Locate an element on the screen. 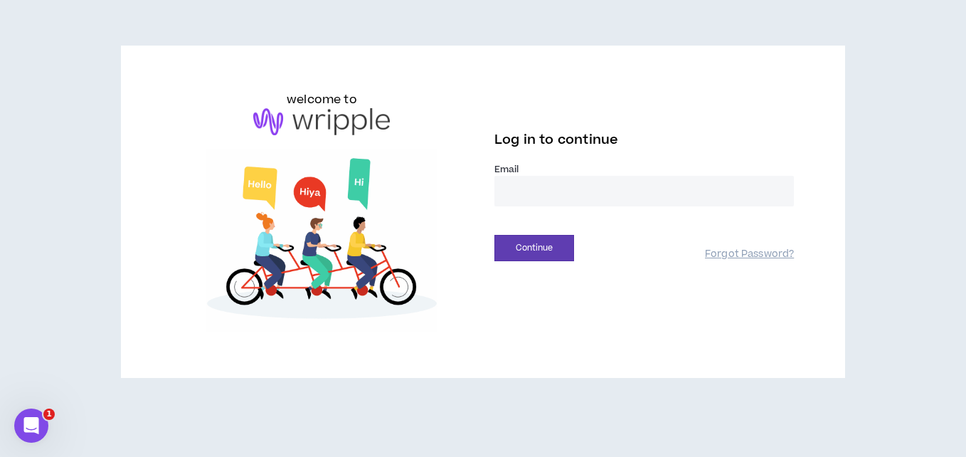 The image size is (966, 457). label: Email is located at coordinates (644, 169).